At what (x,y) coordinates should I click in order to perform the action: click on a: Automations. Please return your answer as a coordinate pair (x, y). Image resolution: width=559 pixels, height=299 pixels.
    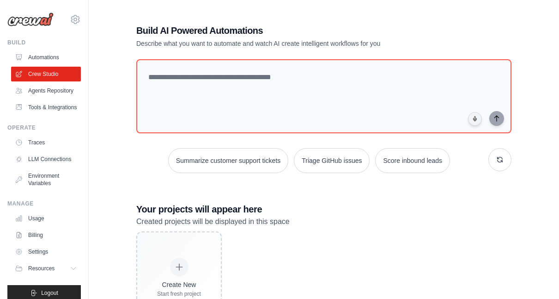
    Looking at the image, I should click on (46, 57).